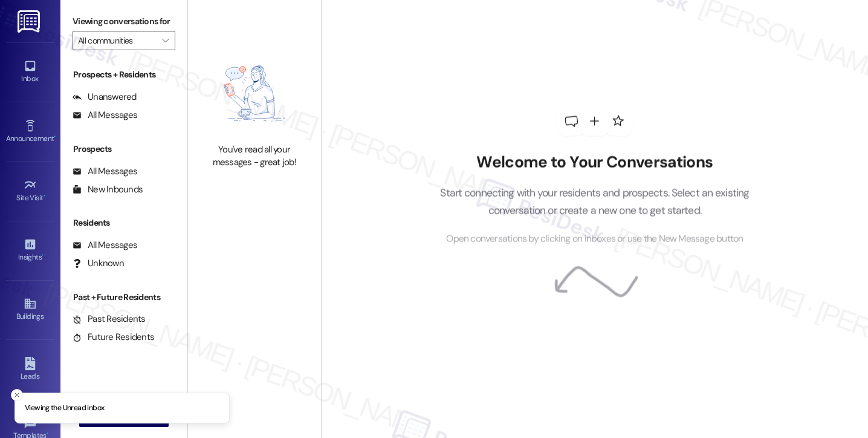 The image size is (868, 438). I want to click on div: Unknown, so click(98, 263).